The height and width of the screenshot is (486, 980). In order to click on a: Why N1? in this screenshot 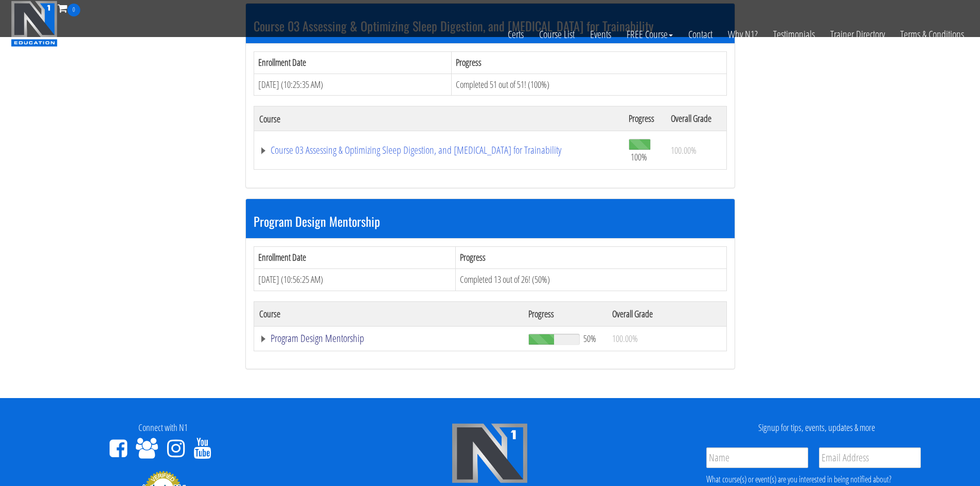, I will do `click(743, 35)`.